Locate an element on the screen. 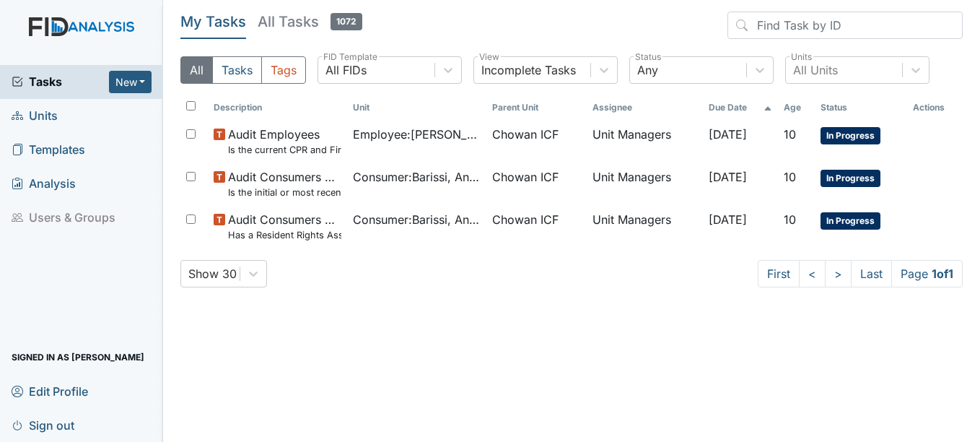 This screenshot has height=442, width=980. button: All is located at coordinates (196, 70).